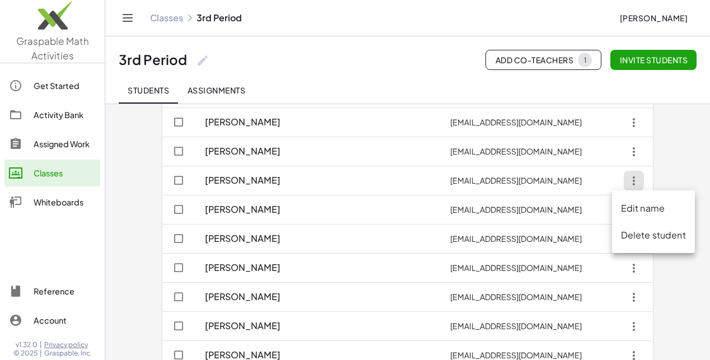  What do you see at coordinates (52, 291) in the screenshot?
I see `a: Reference` at bounding box center [52, 291].